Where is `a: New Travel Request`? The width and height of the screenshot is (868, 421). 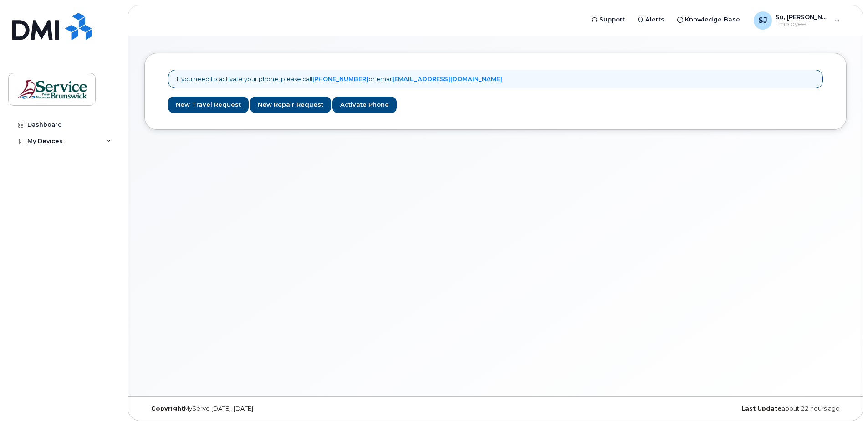 a: New Travel Request is located at coordinates (208, 105).